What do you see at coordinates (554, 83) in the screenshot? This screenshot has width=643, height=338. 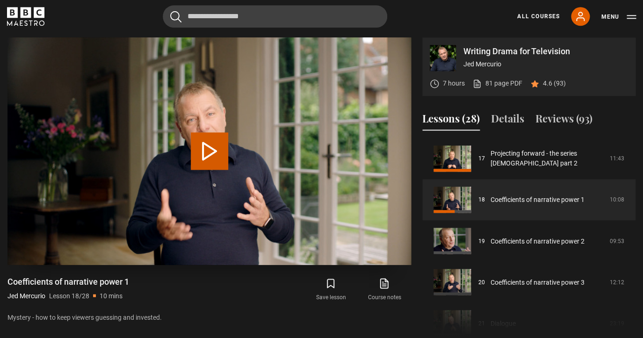 I see `p: 4.6 (93)` at bounding box center [554, 83].